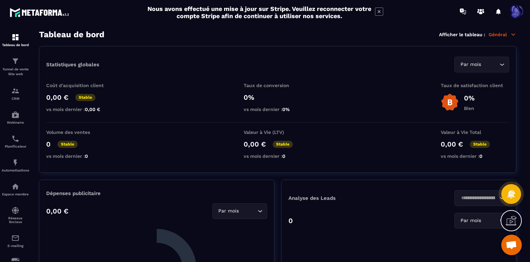 This screenshot has height=262, width=530. What do you see at coordinates (286, 109) in the screenshot?
I see `span: 0%` at bounding box center [286, 109].